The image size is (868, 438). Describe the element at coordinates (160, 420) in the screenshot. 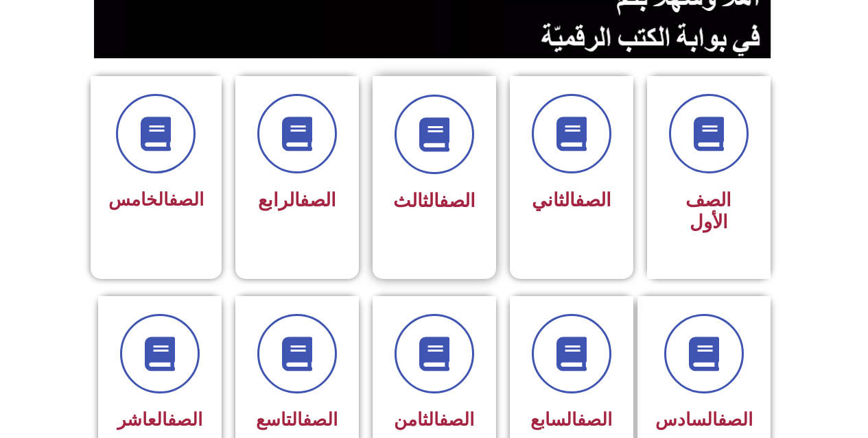

I see `span: العاشر` at that location.